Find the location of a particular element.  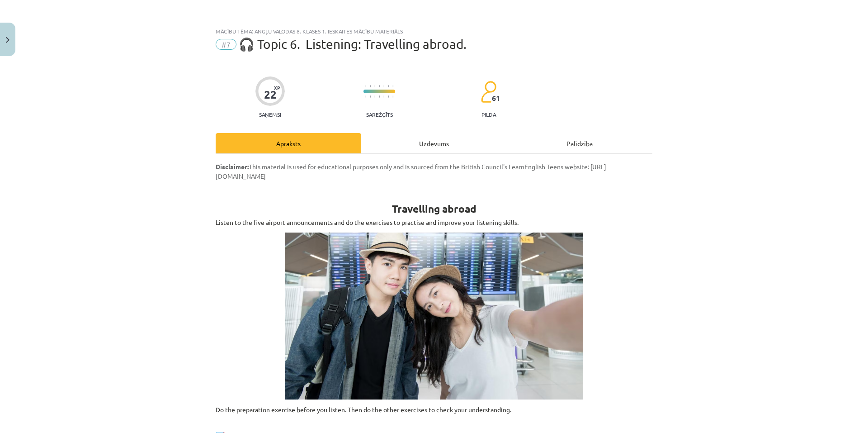

div: Apraksts is located at coordinates (288, 143).